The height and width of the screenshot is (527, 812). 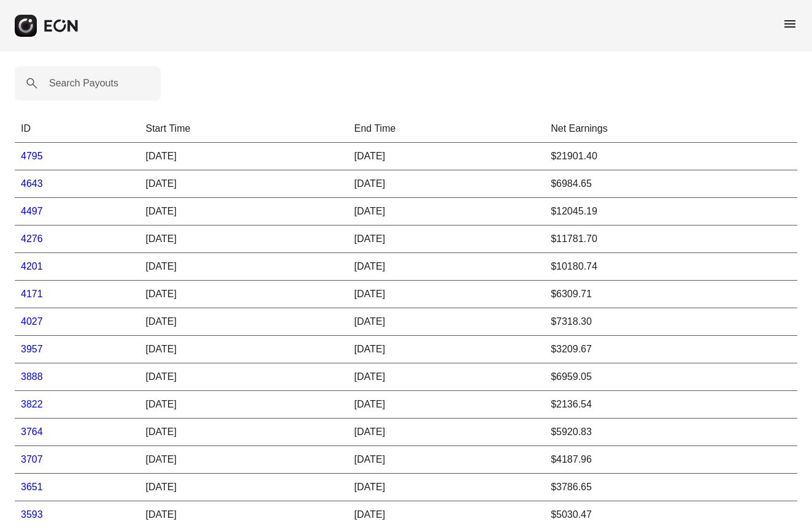 What do you see at coordinates (671, 184) in the screenshot?
I see `td: $6984.65` at bounding box center [671, 184].